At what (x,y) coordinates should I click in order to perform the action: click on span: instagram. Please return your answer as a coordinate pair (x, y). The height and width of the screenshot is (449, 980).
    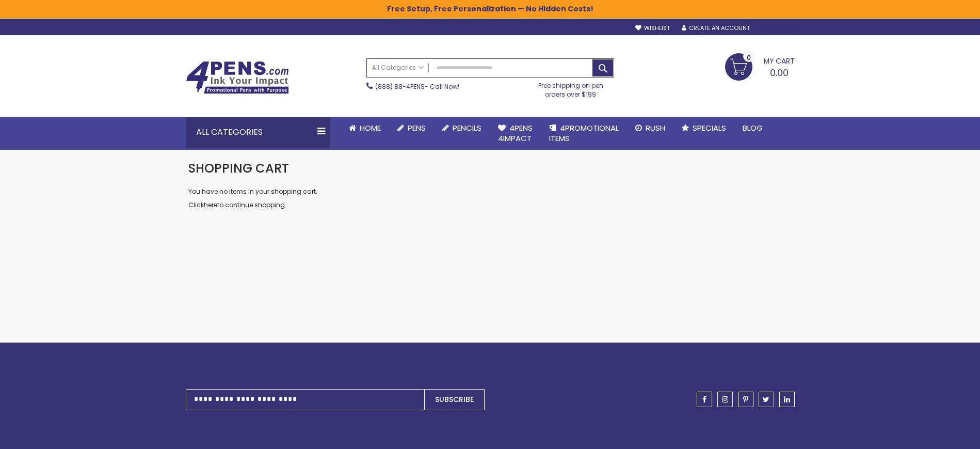
    Looking at the image, I should click on (725, 400).